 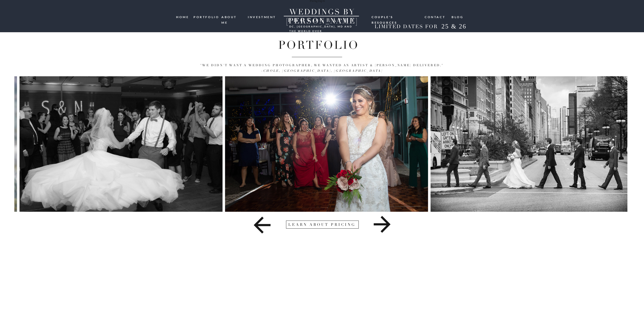 What do you see at coordinates (396, 16) in the screenshot?
I see `a: Couple's resources` at bounding box center [396, 16].